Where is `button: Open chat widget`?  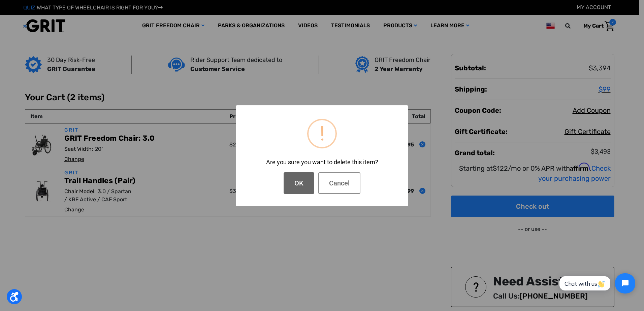 button: Open chat widget is located at coordinates (73, 16).